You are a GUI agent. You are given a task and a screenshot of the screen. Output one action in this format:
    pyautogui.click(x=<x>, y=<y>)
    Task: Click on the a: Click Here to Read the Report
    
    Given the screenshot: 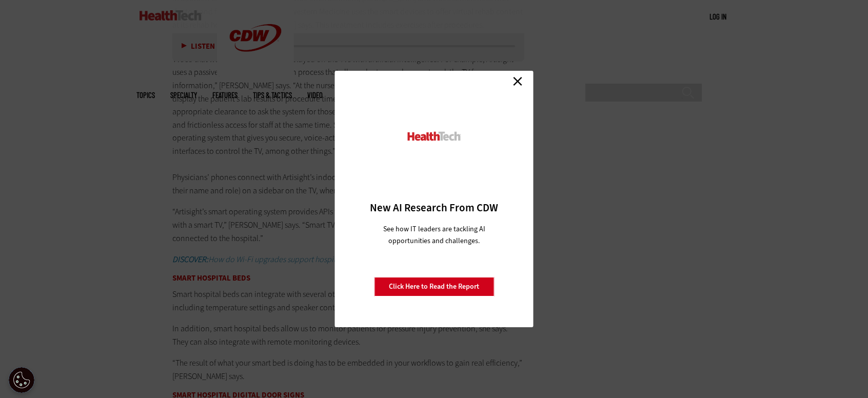 What is the action you would take?
    pyautogui.click(x=434, y=286)
    